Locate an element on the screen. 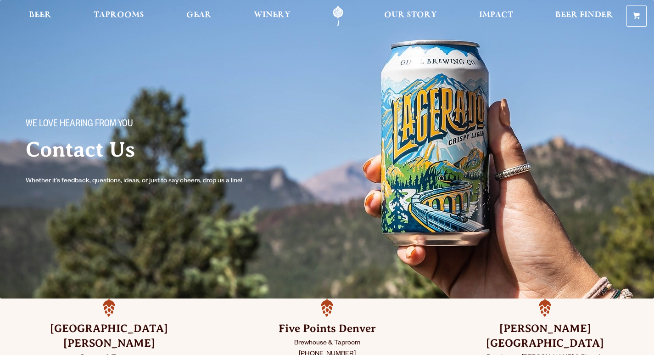 The height and width of the screenshot is (355, 654). a: Odell Home is located at coordinates (338, 16).